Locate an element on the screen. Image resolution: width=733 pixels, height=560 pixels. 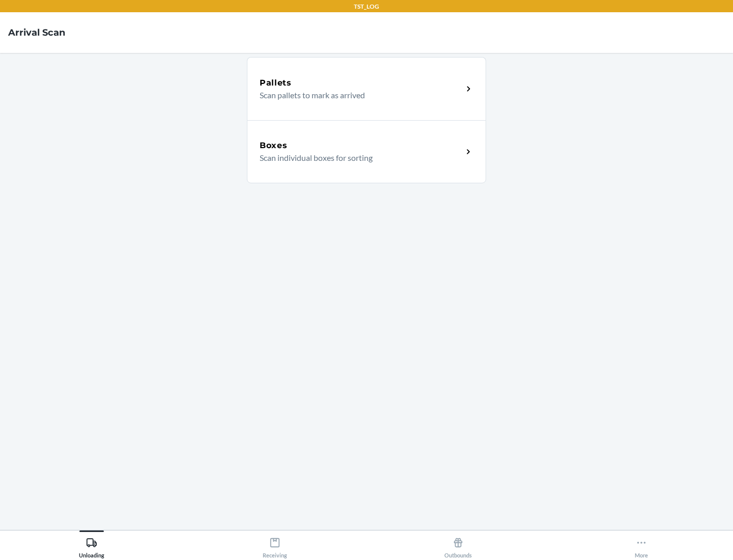
p: TST_LOG is located at coordinates (366, 6).